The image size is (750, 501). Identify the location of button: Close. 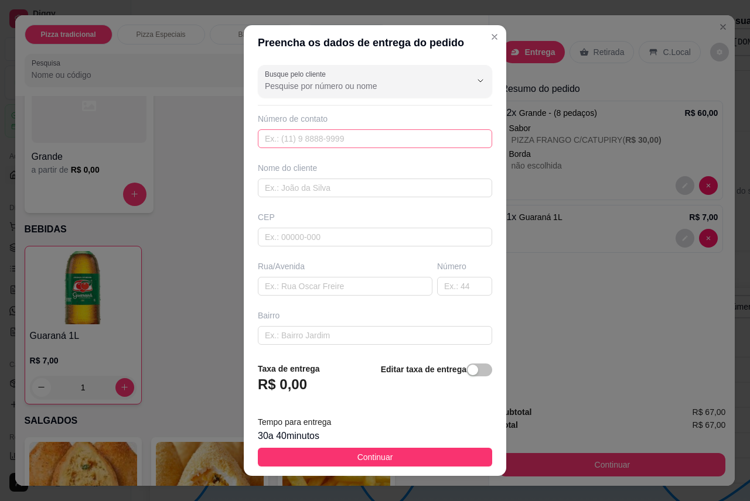
(494, 37).